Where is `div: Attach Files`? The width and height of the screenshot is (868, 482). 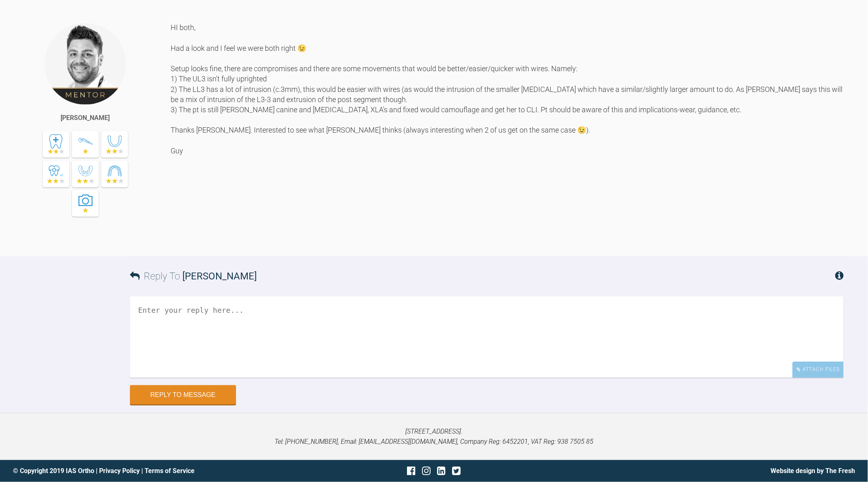
div: Attach Files is located at coordinates (819, 369).